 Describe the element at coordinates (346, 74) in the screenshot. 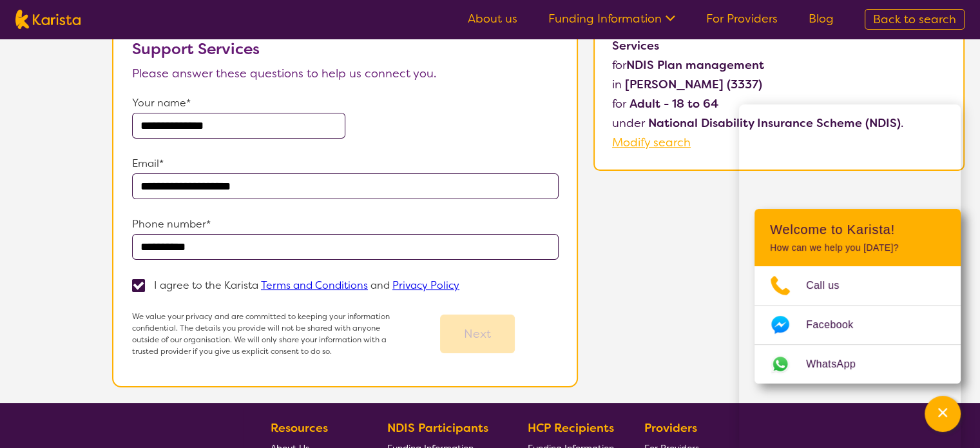

I see `p: Please answer these questions to help us connect you.` at that location.